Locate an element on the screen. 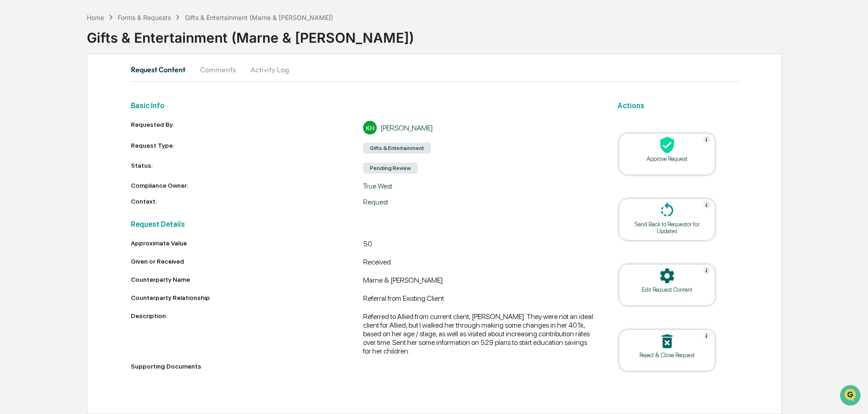 Image resolution: width=868 pixels, height=414 pixels. div: Send Back to Requestor for Updates is located at coordinates (667, 228).